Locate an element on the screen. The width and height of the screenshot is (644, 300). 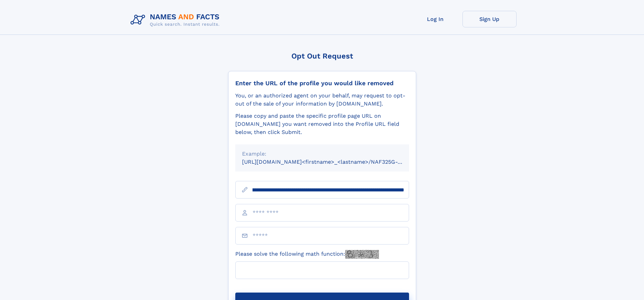
label: Please solve the following math function: is located at coordinates (307, 254).